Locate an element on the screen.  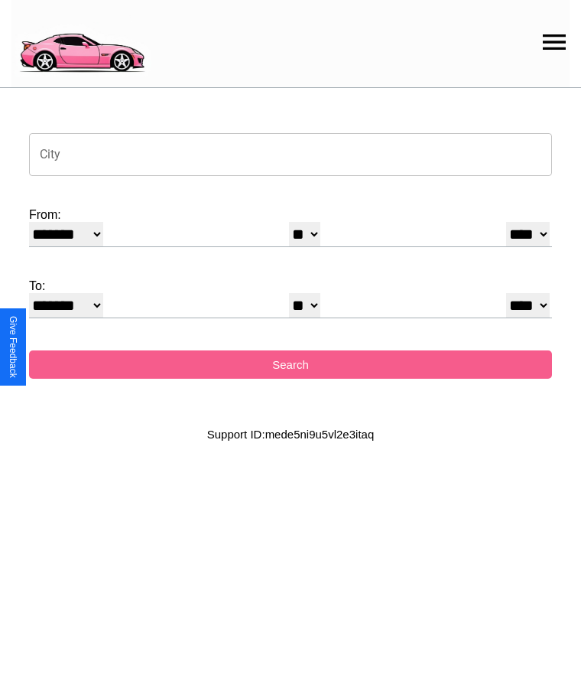
div: Give Feedback is located at coordinates (13, 347).